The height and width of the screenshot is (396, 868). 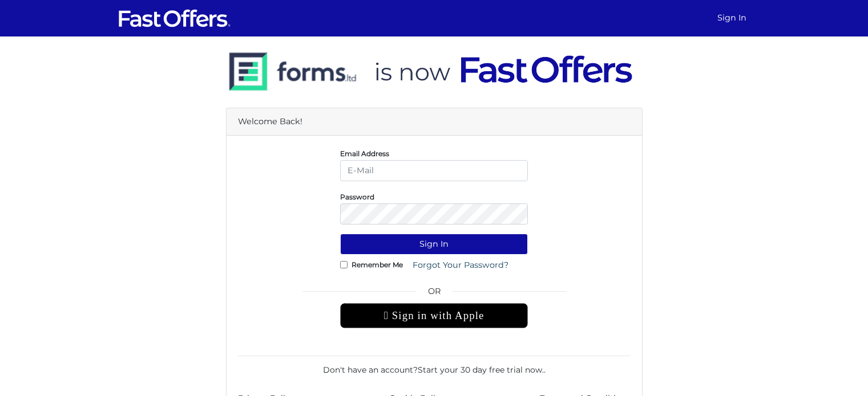 I want to click on div: Welcome Back!, so click(x=434, y=122).